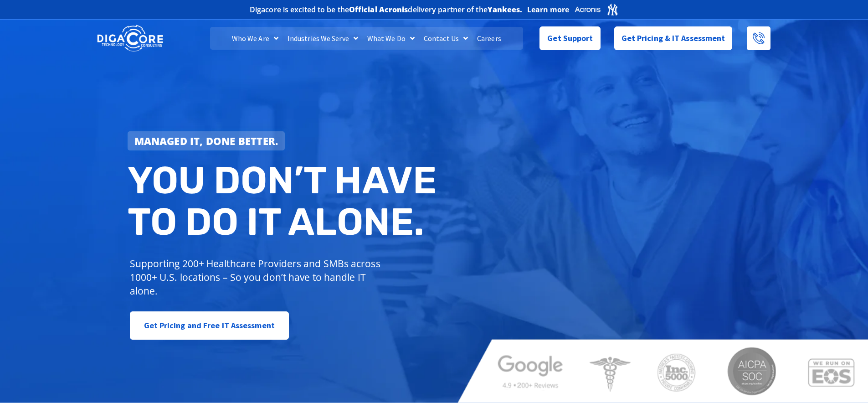  I want to click on a: Get Support, so click(570, 38).